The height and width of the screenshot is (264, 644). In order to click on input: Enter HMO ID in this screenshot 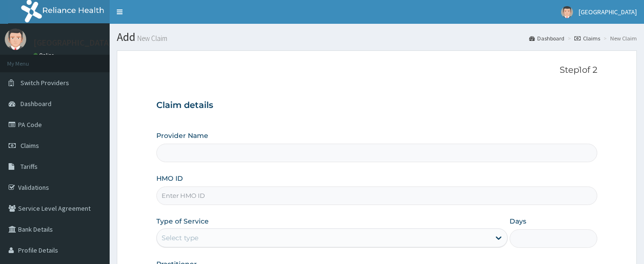, I will do `click(377, 196)`.